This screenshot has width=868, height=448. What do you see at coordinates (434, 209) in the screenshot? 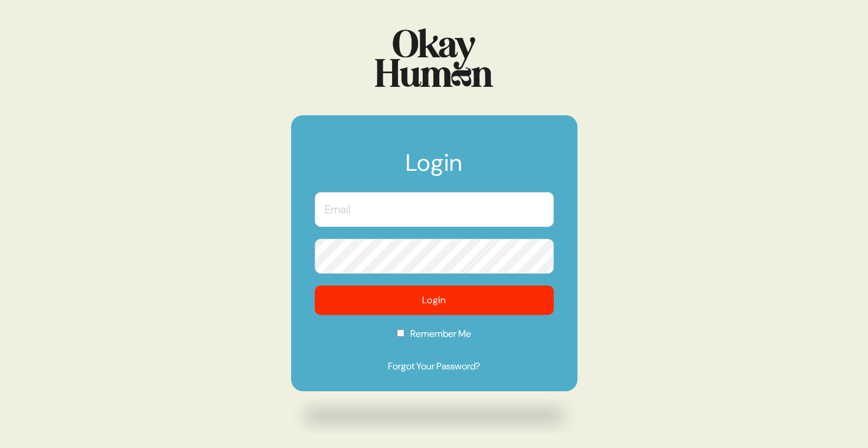
I see `input: Email` at bounding box center [434, 209].